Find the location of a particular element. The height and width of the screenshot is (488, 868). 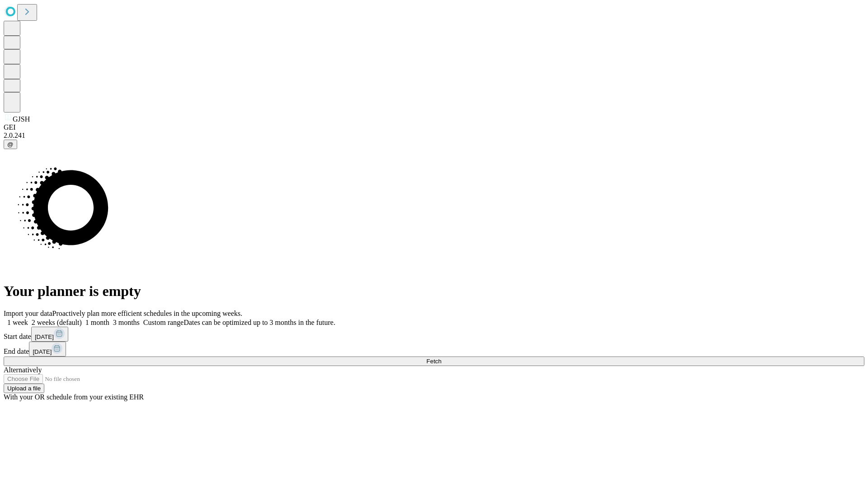

span: Custom range is located at coordinates (163, 322).